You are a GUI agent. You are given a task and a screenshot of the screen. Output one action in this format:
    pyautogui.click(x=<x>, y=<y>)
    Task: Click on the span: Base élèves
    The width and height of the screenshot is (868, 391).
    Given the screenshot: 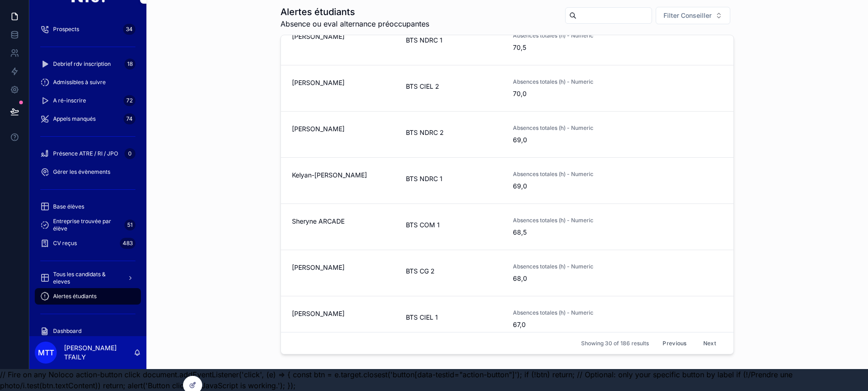 What is the action you would take?
    pyautogui.click(x=68, y=207)
    